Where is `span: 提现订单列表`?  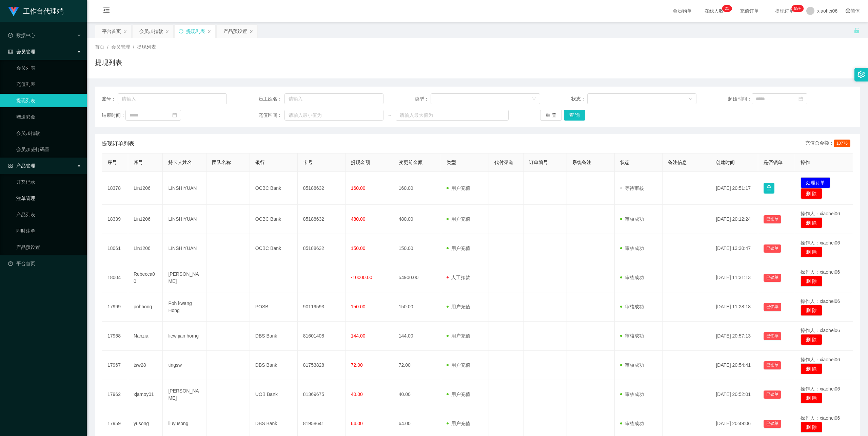 span: 提现订单列表 is located at coordinates (118, 144).